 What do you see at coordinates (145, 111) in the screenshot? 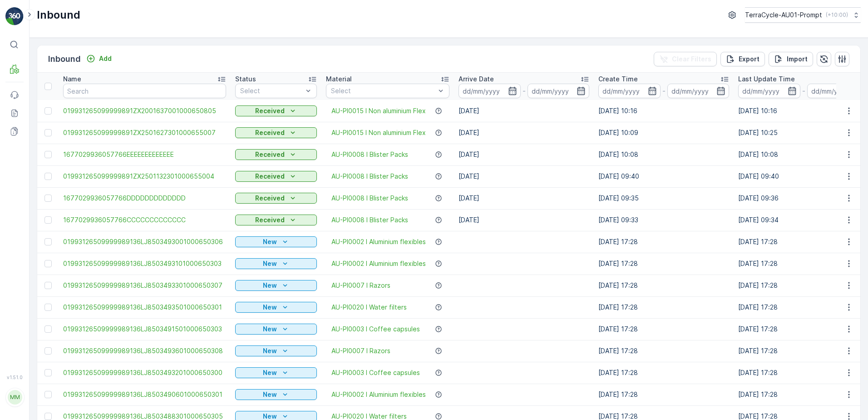
I see `span: 019931265099999891ZX2001637001000650805` at bounding box center [145, 111].